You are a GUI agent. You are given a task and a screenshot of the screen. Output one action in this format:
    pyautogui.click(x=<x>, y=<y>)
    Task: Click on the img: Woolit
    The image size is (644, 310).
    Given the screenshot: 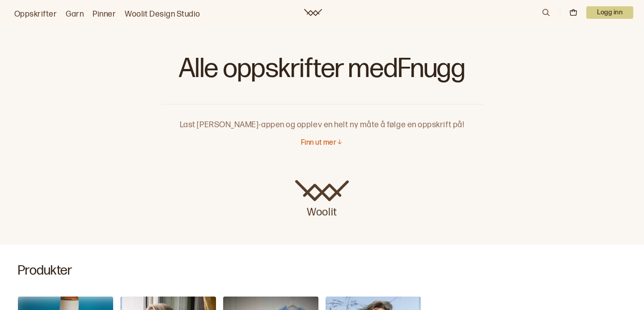 What is the action you would take?
    pyautogui.click(x=322, y=191)
    